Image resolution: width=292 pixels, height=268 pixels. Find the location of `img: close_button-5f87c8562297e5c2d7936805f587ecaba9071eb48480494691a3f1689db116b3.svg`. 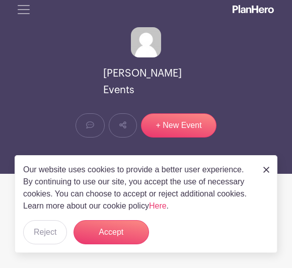

img: close_button-5f87c8562297e5c2d7936805f587ecaba9071eb48480494691a3f1689db116b3.svg is located at coordinates (266, 170).